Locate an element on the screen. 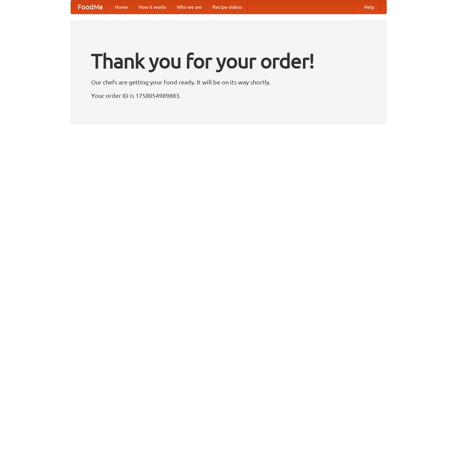  a: Recipe videos is located at coordinates (227, 7).